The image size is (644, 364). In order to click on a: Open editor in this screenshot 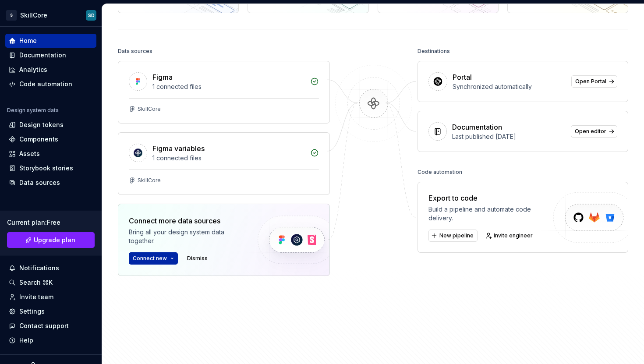, I will do `click(594, 131)`.